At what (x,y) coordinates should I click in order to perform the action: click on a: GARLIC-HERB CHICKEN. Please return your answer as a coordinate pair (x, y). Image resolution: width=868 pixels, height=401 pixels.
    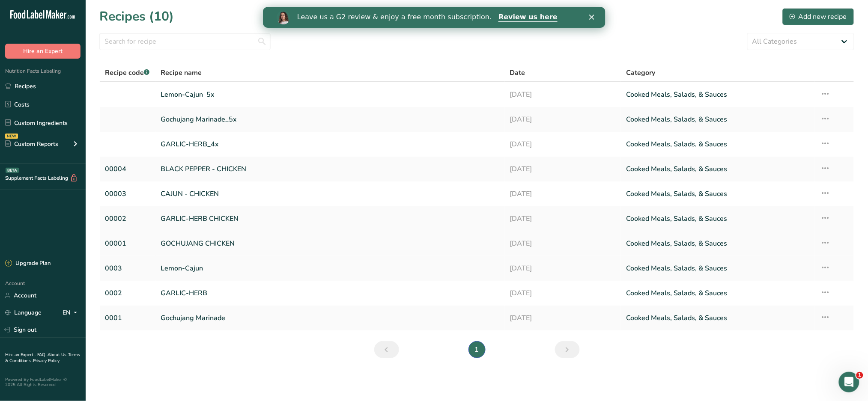
    Looking at the image, I should click on (331, 219).